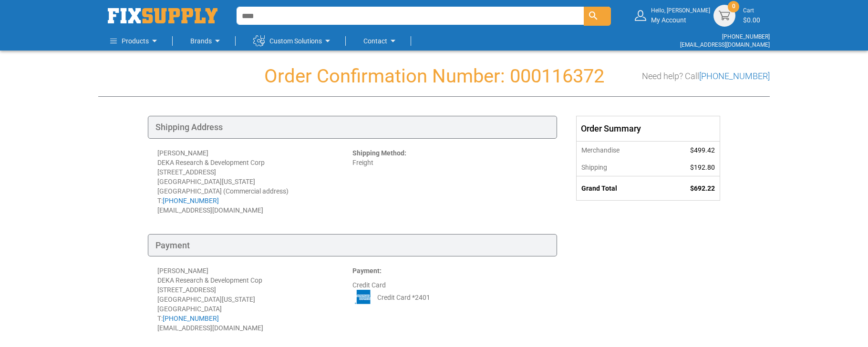  Describe the element at coordinates (752, 10) in the screenshot. I see `small: Cart` at that location.